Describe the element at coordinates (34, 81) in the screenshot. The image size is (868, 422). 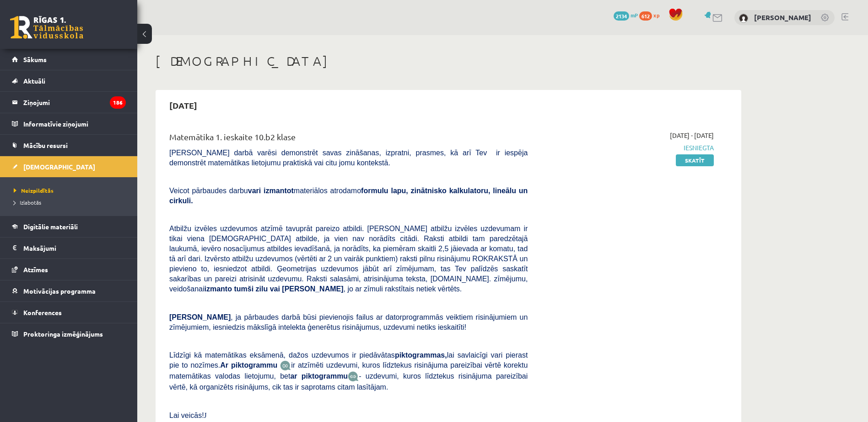
I see `span: Aktuāli` at that location.